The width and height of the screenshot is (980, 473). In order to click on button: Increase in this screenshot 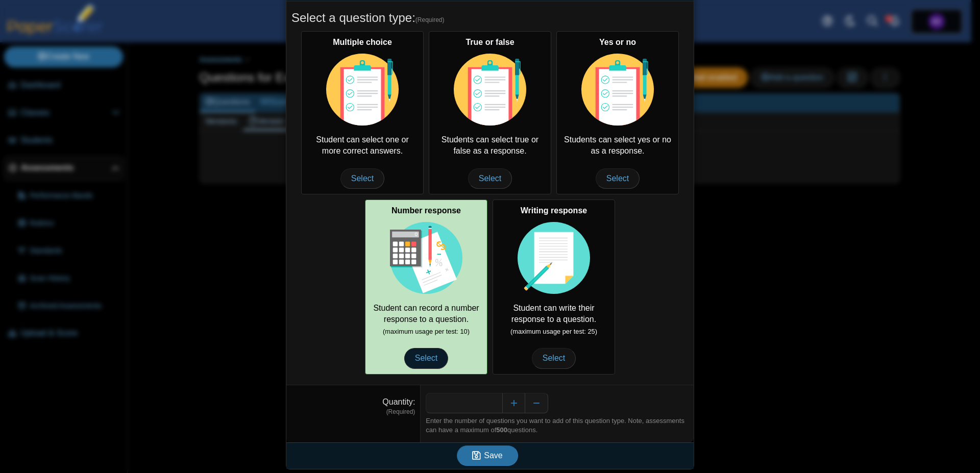, I will do `click(514, 403)`.